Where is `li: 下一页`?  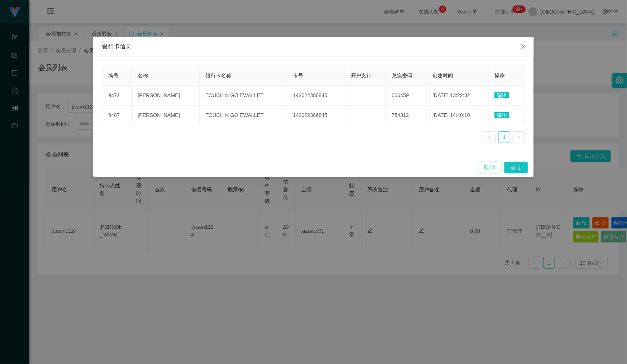 li: 下一页 is located at coordinates (519, 137).